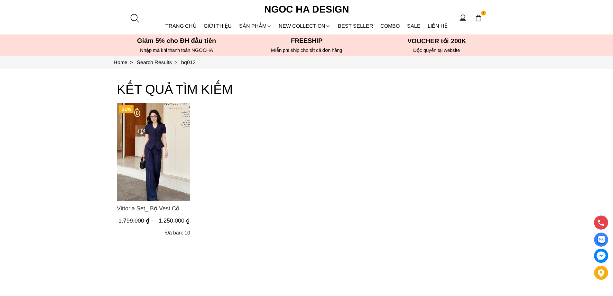 Image resolution: width=613 pixels, height=296 pixels. What do you see at coordinates (154, 152) in the screenshot?
I see `a: Product image - Vittoria Set_ Bộ Vest Cổ V Quần Suông Kẻ Sọc BQ013` at bounding box center [154, 152].